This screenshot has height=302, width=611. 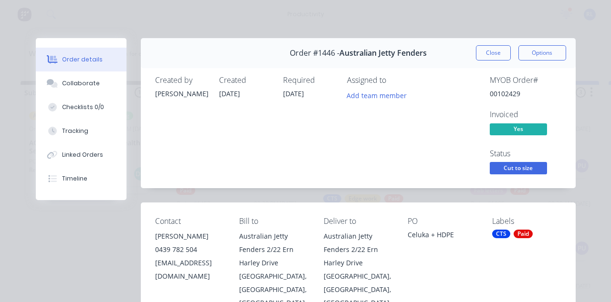 I want to click on button: Collaborate, so click(x=81, y=83).